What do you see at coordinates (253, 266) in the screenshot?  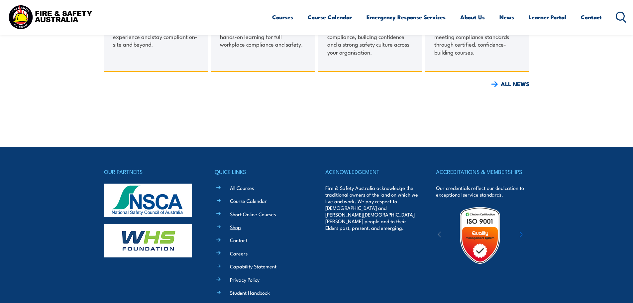 I see `a: Capability Statement` at bounding box center [253, 266].